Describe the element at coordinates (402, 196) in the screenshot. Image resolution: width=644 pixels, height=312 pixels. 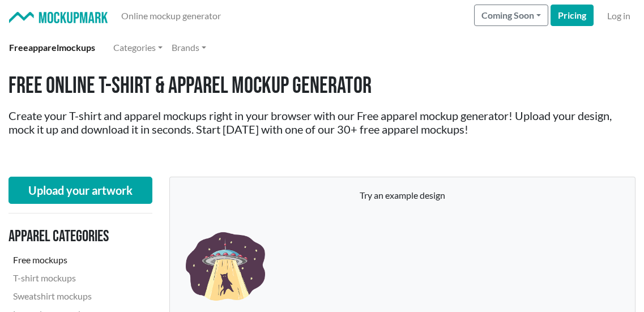
I see `p: Try an example design` at that location.